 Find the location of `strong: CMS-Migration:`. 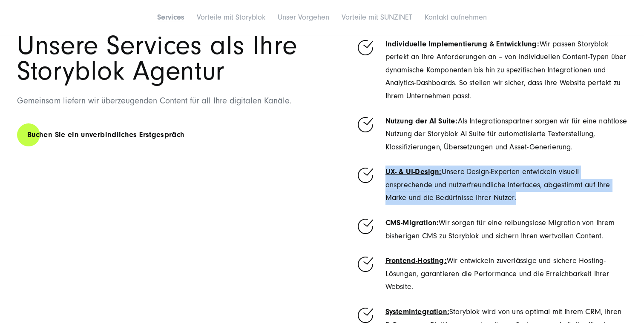

strong: CMS-Migration: is located at coordinates (412, 223).